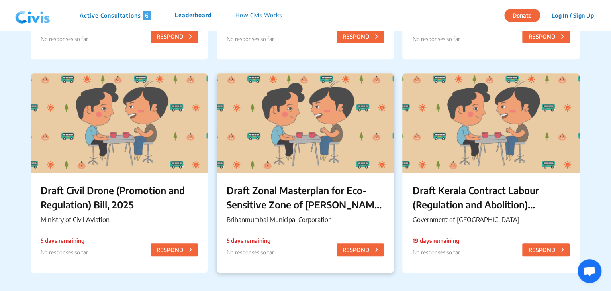  What do you see at coordinates (147, 15) in the screenshot?
I see `span: 6` at bounding box center [147, 15].